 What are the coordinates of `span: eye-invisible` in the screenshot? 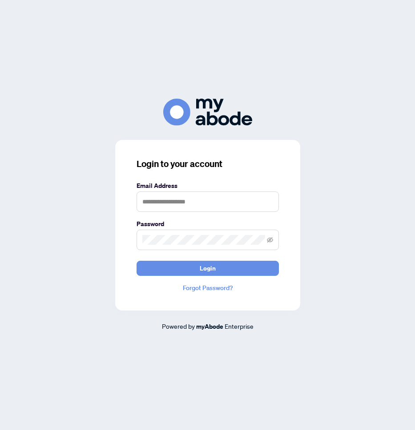 It's located at (270, 240).